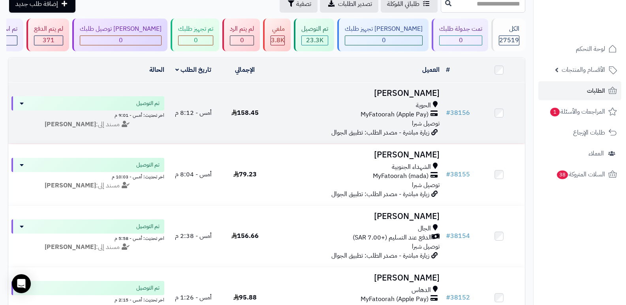 The width and height of the screenshot is (626, 305). I want to click on div: Open Intercom Messenger, so click(21, 284).